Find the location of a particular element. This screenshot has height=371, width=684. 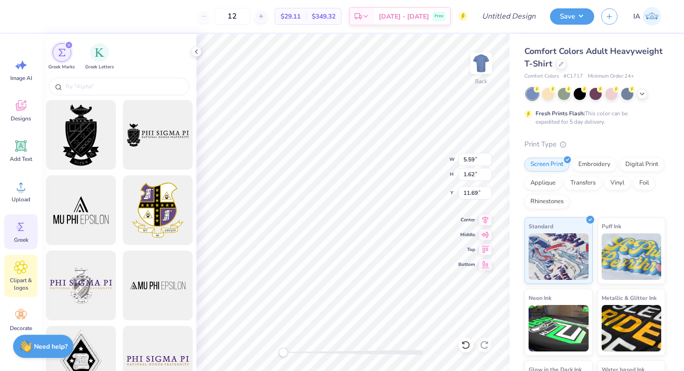

div: Print Type is located at coordinates (595, 144).